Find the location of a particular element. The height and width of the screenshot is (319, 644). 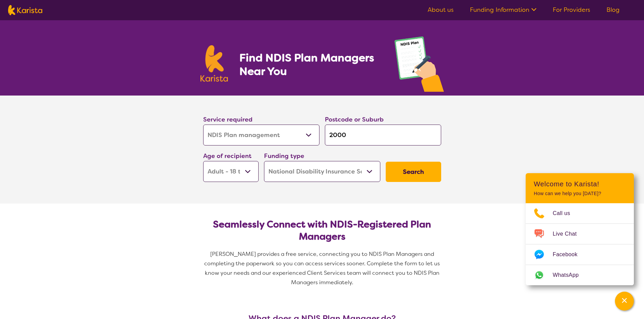

button: Channel Menu is located at coordinates (624, 301).